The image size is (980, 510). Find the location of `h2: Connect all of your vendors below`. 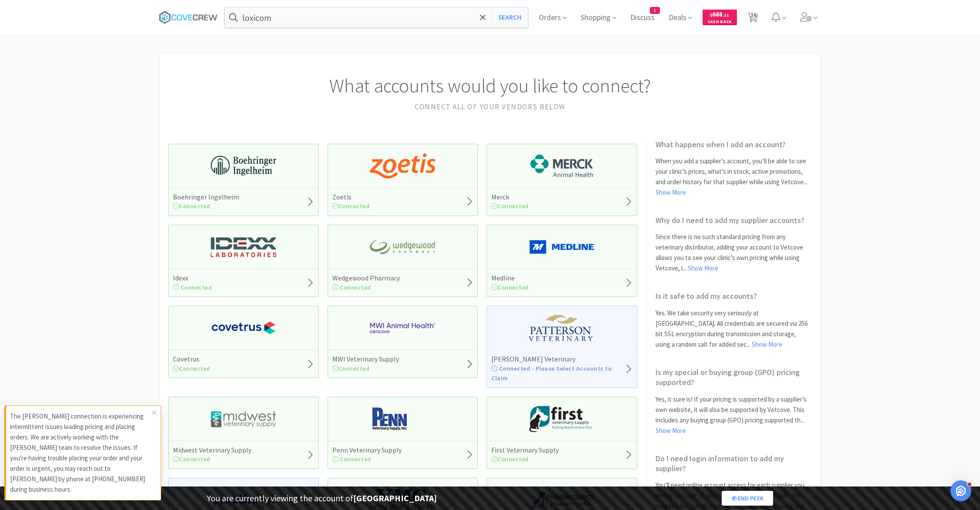

h2: Connect all of your vendors below is located at coordinates (490, 107).